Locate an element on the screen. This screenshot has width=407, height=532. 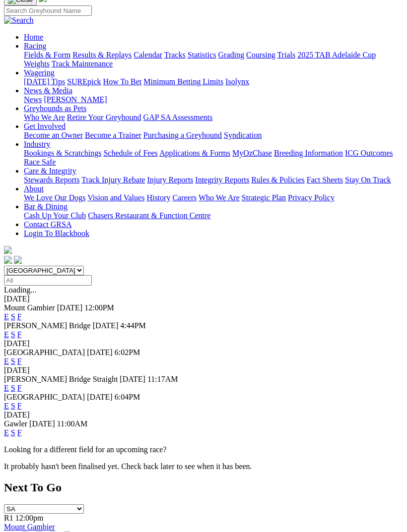
input: Search is located at coordinates (48, 10).